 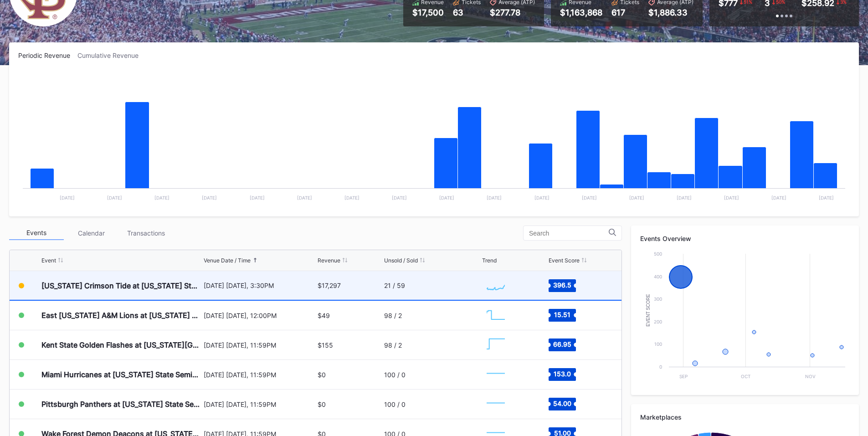 What do you see at coordinates (37, 233) in the screenshot?
I see `div: Events` at bounding box center [37, 233].